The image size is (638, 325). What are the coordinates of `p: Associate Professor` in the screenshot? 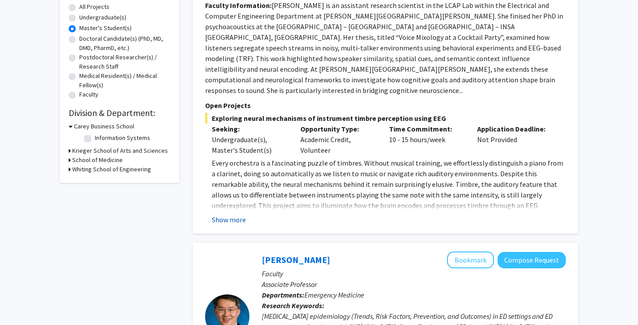 It's located at (414, 285).